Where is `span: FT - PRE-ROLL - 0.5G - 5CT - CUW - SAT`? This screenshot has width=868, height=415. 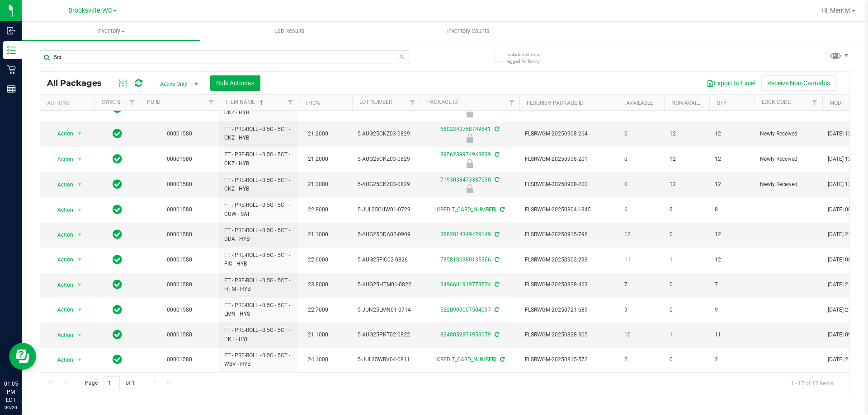
span: FT - PRE-ROLL - 0.5G - 5CT - CUW - SAT is located at coordinates (258, 210).